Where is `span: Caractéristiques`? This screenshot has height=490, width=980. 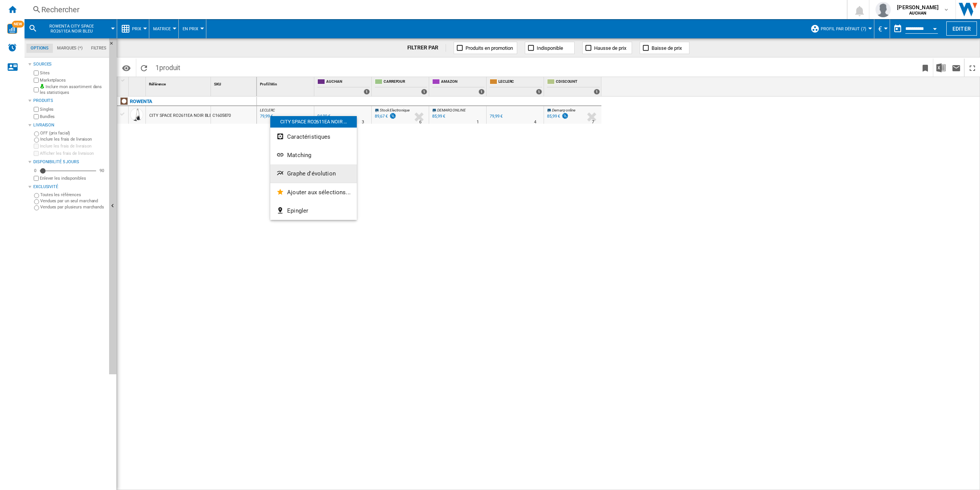 span: Caractéristiques is located at coordinates (309, 137).